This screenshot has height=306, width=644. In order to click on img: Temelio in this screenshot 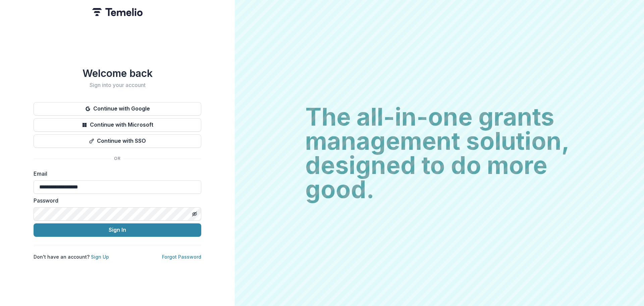, I will do `click(118, 12)`.